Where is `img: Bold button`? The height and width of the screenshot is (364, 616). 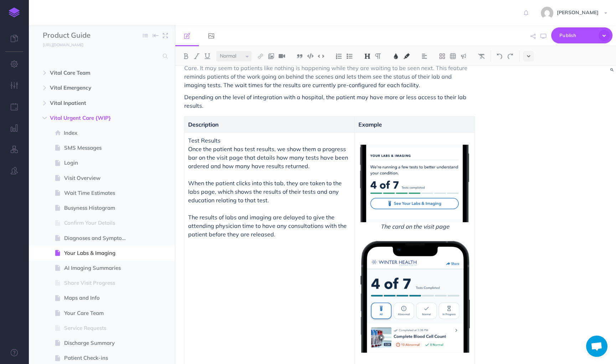
img: Bold button is located at coordinates (186, 56).